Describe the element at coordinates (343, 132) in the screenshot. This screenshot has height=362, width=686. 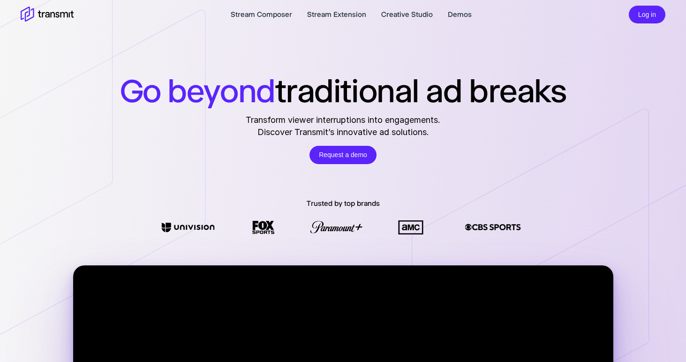
I see `span: Discover Transmit’s innovative ad solutions.` at that location.